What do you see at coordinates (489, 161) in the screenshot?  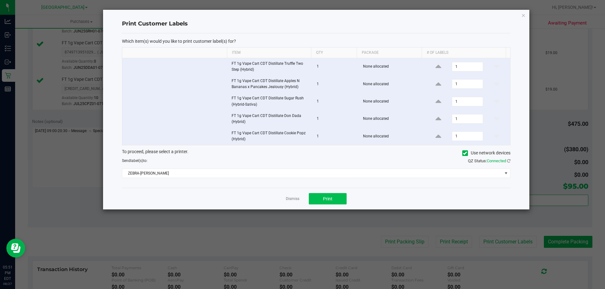 I see `span: QZ Status:` at bounding box center [489, 161].